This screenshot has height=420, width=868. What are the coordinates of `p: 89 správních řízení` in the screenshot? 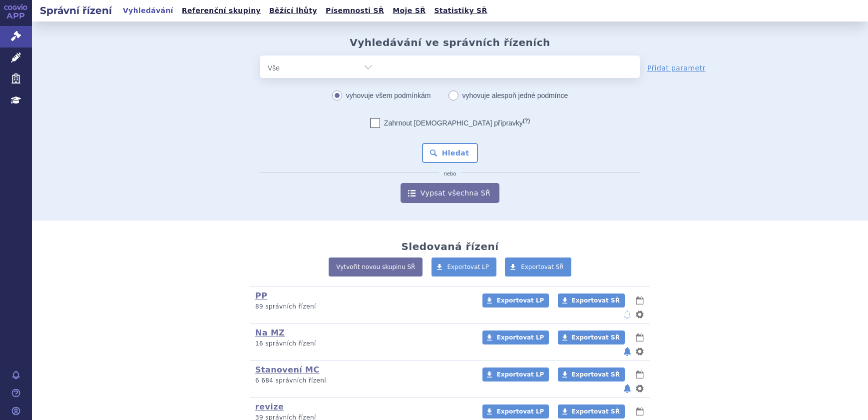 It's located at (362, 307).